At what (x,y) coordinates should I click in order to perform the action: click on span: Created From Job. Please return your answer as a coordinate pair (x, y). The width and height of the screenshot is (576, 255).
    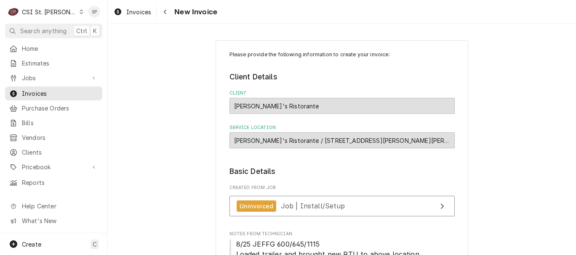
    Looking at the image, I should click on (342, 188).